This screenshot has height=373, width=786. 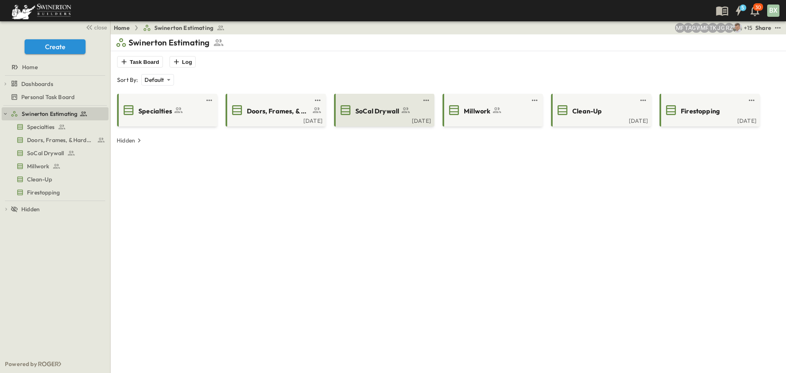 I want to click on div: Madison Pagdilao (madison.pagdilao@swinerton.com), so click(x=680, y=28).